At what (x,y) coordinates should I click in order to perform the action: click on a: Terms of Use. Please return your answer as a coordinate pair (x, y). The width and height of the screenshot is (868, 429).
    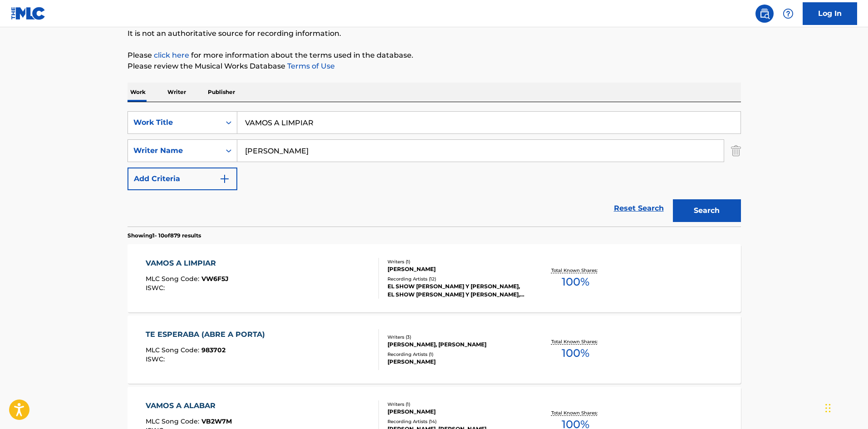
    Looking at the image, I should click on (310, 66).